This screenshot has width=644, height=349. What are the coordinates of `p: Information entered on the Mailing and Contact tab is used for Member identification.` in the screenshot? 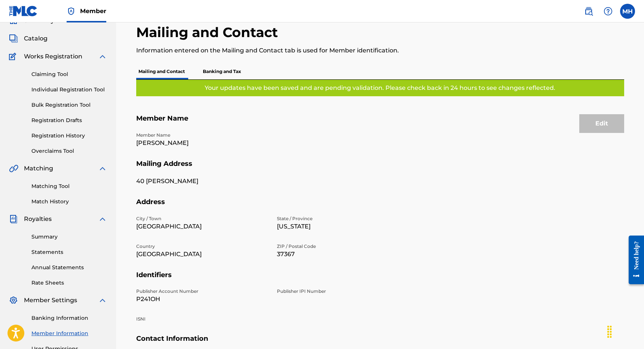 It's located at (324, 51).